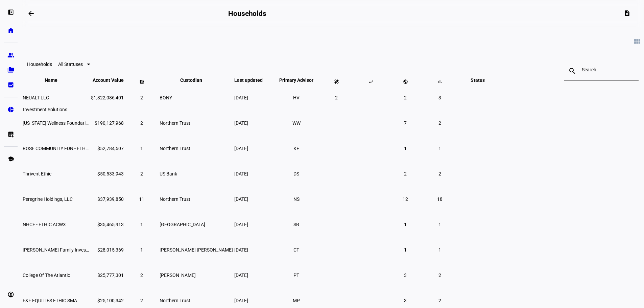 This screenshot has width=644, height=308. What do you see at coordinates (440, 199) in the screenshot?
I see `span: 18` at bounding box center [440, 199].